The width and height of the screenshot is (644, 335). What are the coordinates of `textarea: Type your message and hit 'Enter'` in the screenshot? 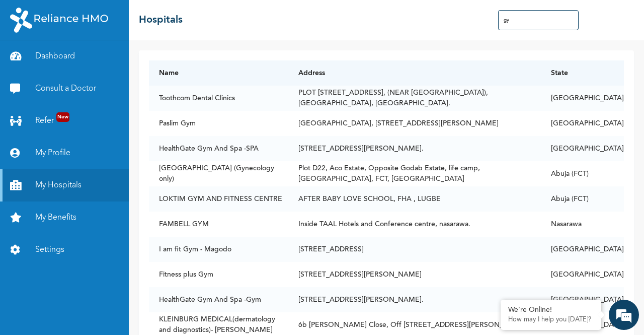 It's located at (98, 264).